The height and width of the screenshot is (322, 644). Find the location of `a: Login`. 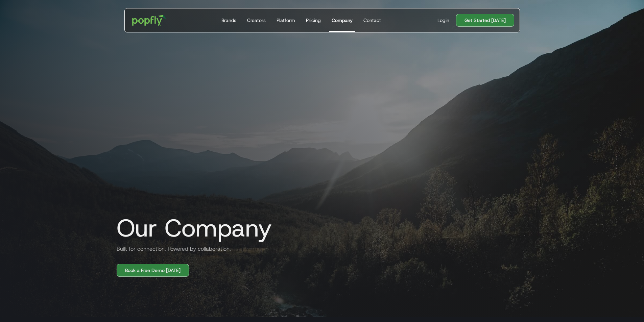

a: Login is located at coordinates (443, 20).